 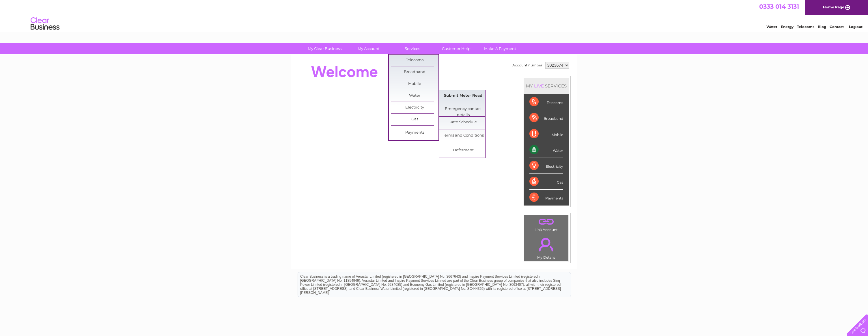 What do you see at coordinates (412, 48) in the screenshot?
I see `a: Services` at bounding box center [412, 48].